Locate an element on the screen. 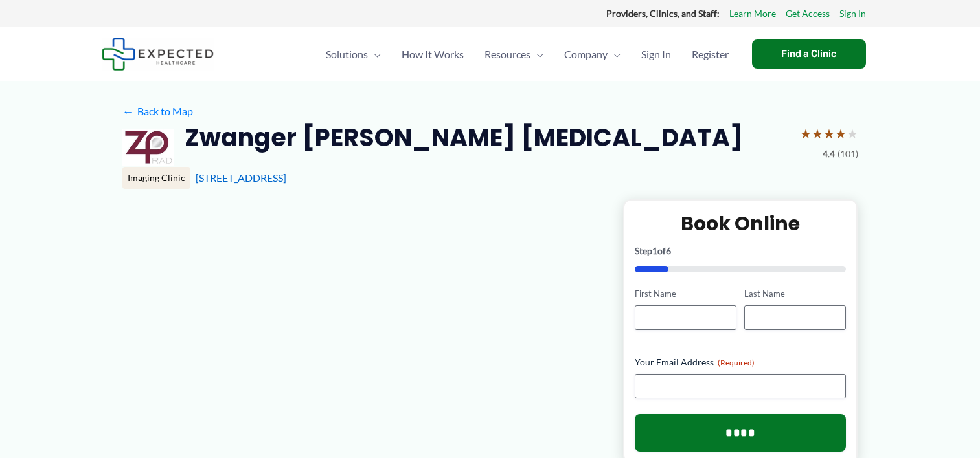 The width and height of the screenshot is (980, 458). span: Solutions is located at coordinates (347, 54).